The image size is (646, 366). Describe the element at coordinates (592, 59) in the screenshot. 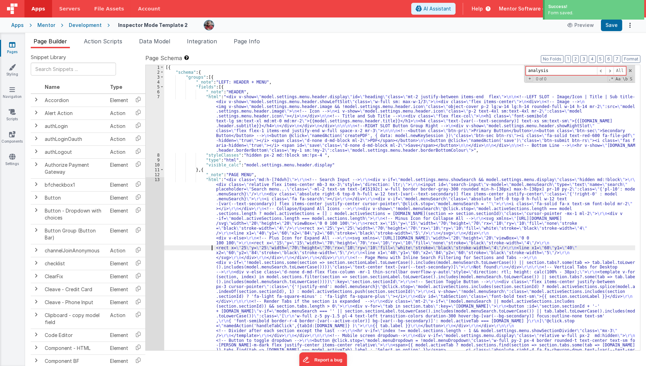

I see `button: 4` at that location.